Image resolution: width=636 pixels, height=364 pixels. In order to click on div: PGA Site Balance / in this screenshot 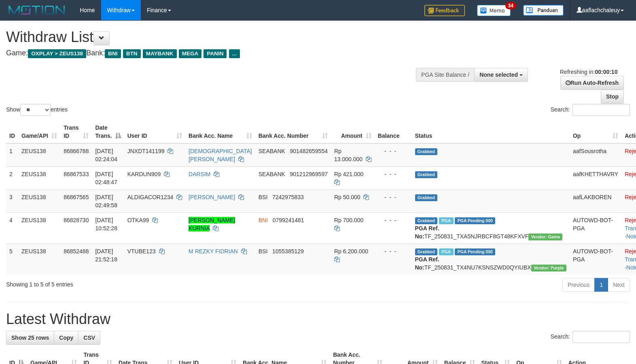, I will do `click(445, 74)`.